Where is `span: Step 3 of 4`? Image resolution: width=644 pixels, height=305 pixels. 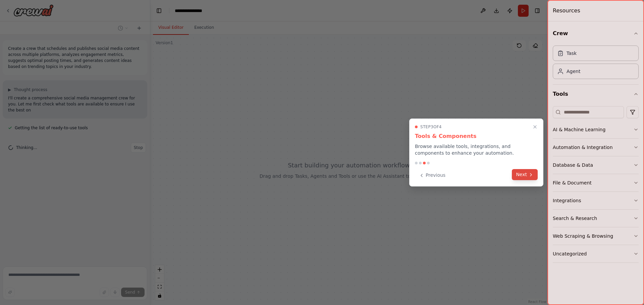 span: Step 3 of 4 is located at coordinates (431, 127).